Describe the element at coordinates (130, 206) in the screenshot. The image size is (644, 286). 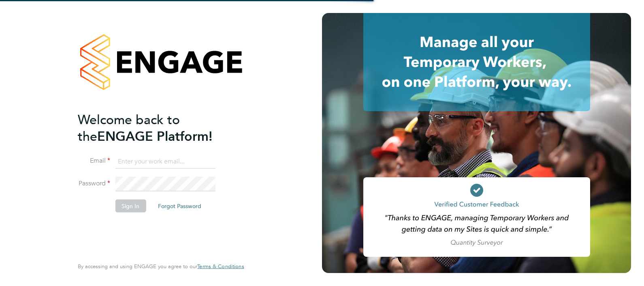
I see `button: Sign In` at that location.